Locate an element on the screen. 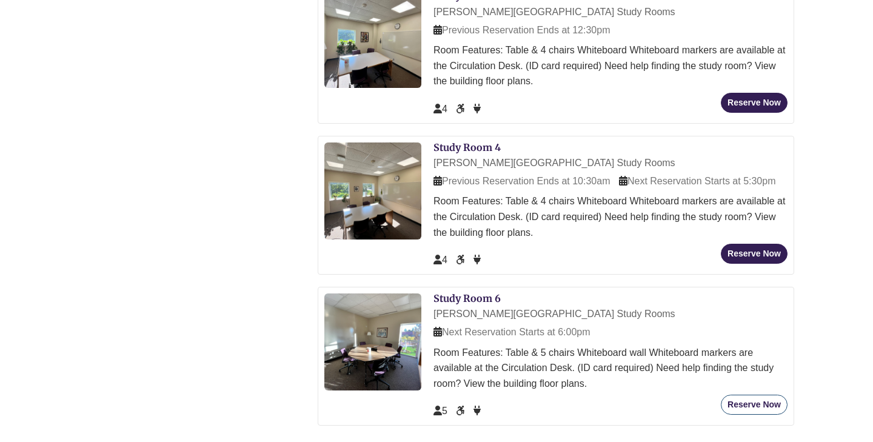  a: Study Room 4 is located at coordinates (467, 147).